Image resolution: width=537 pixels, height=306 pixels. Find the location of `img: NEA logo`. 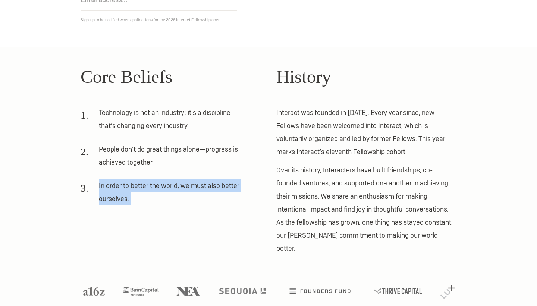

img: NEA logo is located at coordinates (188, 291).